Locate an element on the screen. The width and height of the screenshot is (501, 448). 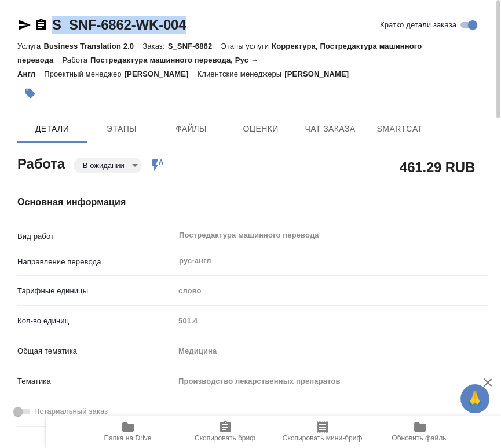
button: Скопировать мини-бриф is located at coordinates (322, 432).